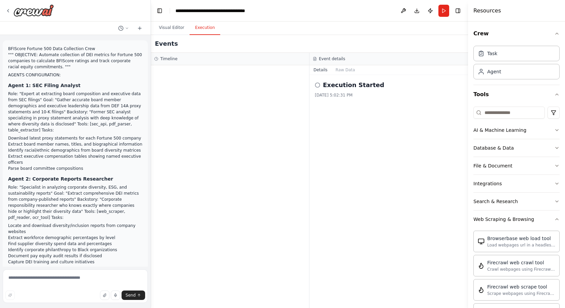 The image size is (565, 308). Describe the element at coordinates (517, 184) in the screenshot. I see `button: Integrations` at that location.